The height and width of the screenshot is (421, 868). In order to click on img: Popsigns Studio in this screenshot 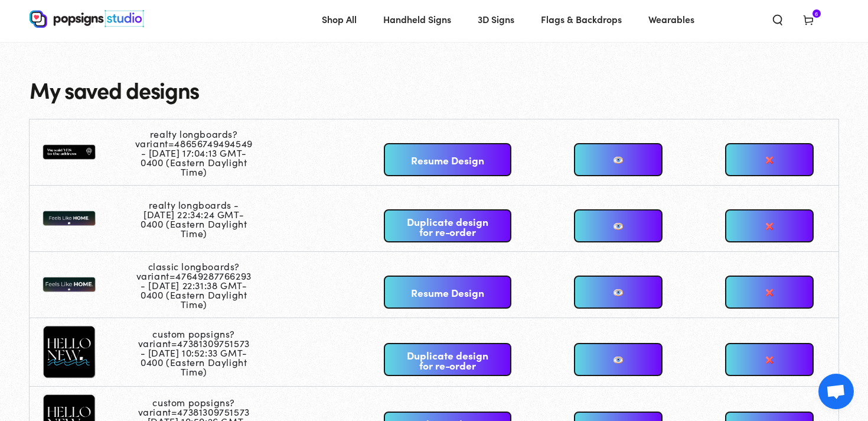, I will do `click(86, 19)`.